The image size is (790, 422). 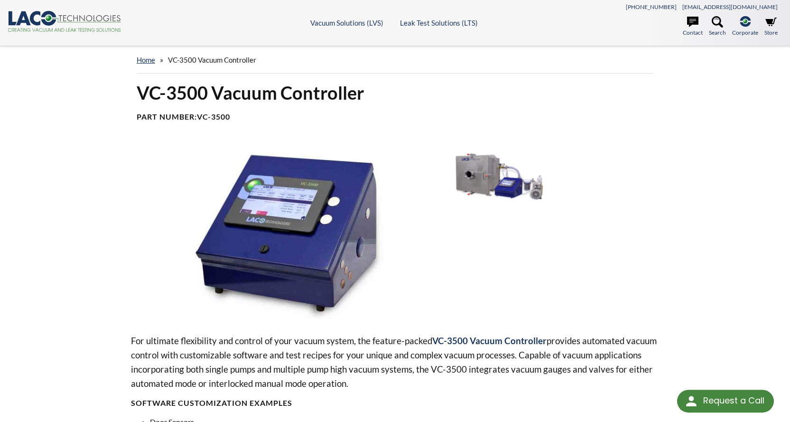 I want to click on strong: VC-3500 Vacuum Controller, so click(x=489, y=340).